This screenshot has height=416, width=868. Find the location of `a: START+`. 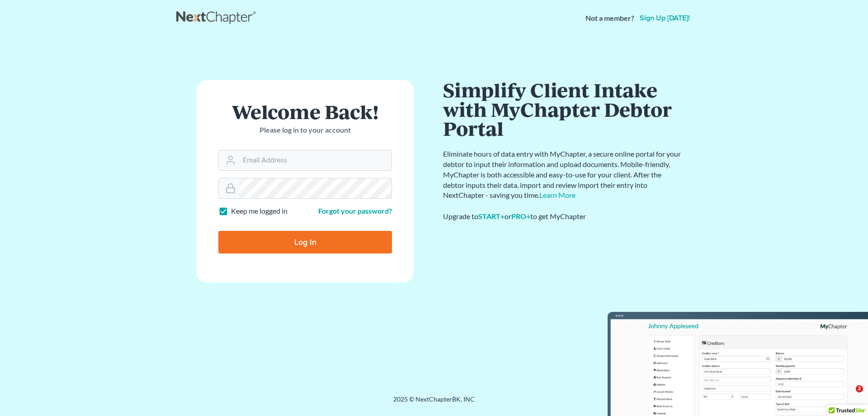

a: START+ is located at coordinates (491, 216).